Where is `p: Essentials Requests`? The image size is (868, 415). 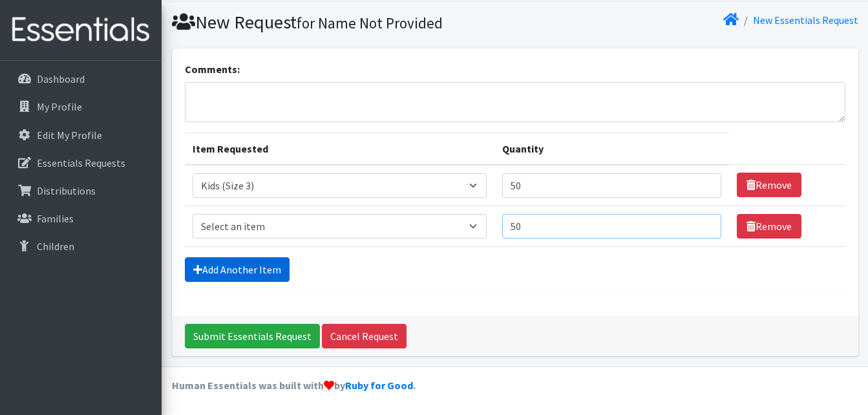 p: Essentials Requests is located at coordinates (81, 163).